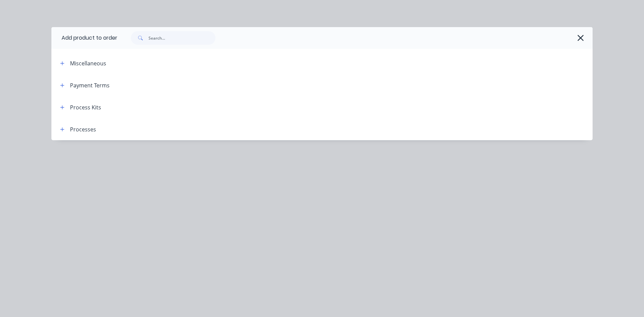  I want to click on div: Payment Terms, so click(90, 86).